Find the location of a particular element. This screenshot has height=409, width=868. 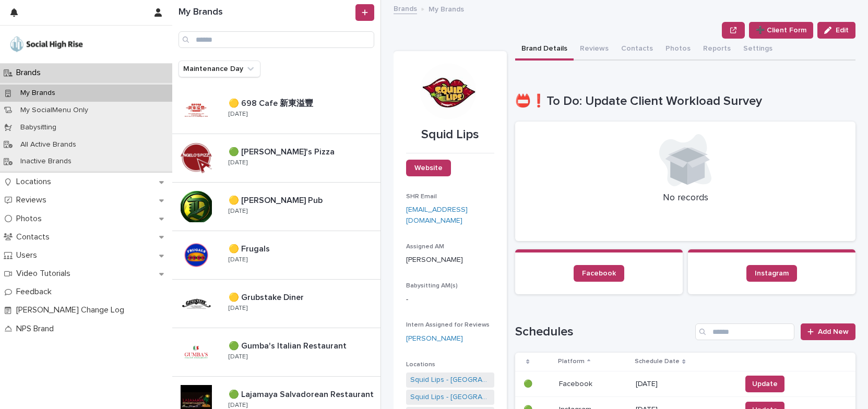

span: Assigned AM is located at coordinates (425, 247).